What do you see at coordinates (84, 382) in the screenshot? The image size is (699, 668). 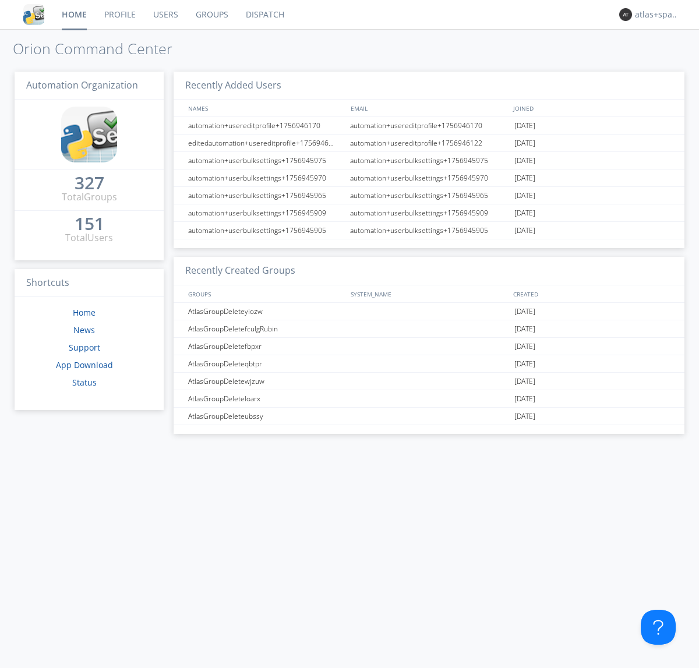 I see `a: Status` at bounding box center [84, 382].